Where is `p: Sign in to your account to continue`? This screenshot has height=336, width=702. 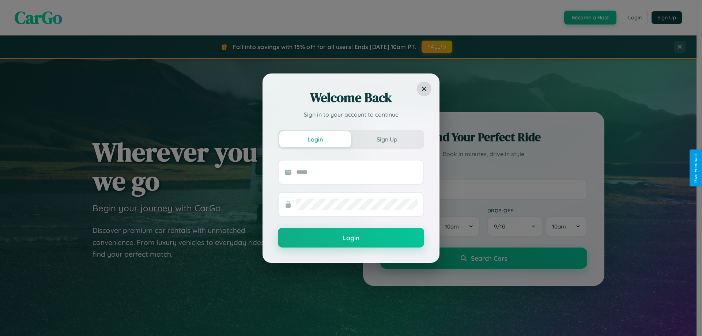 p: Sign in to your account to continue is located at coordinates (351, 114).